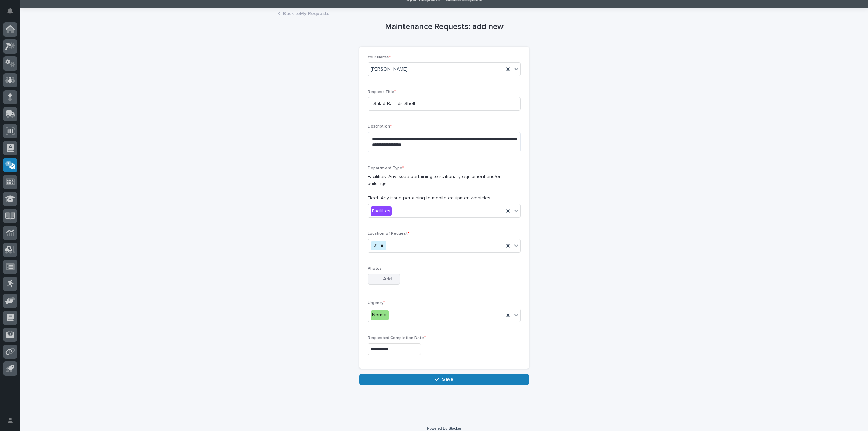 The height and width of the screenshot is (431, 868). What do you see at coordinates (444, 187) in the screenshot?
I see `p: Facilities: Any issue pertaining to stationary equipment and/or buildings. Fleet: Any issue perta...` at bounding box center [444, 187].